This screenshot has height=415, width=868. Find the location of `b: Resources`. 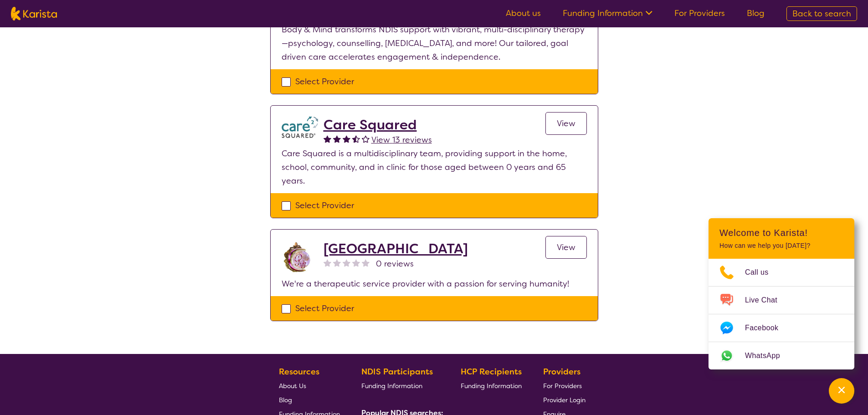

b: Resources is located at coordinates (299, 372).